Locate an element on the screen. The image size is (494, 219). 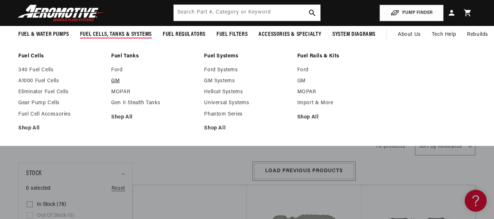
span: Out of stock (0) is located at coordinates (56, 216).